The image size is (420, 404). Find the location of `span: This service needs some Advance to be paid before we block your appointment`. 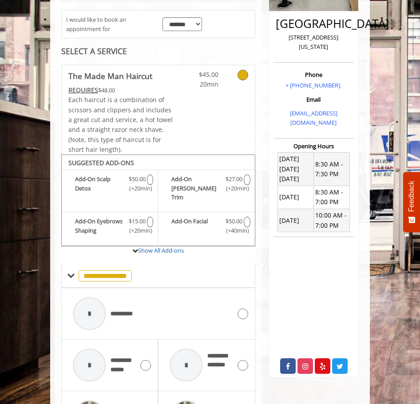

span: This service needs some Advance to be paid before we block your appointment is located at coordinates (83, 90).